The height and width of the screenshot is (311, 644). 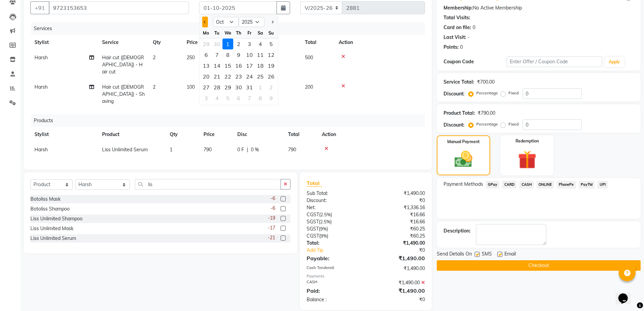 What do you see at coordinates (228, 55) in the screenshot?
I see `div: Wednesday, October 8, 2025` at bounding box center [228, 55].